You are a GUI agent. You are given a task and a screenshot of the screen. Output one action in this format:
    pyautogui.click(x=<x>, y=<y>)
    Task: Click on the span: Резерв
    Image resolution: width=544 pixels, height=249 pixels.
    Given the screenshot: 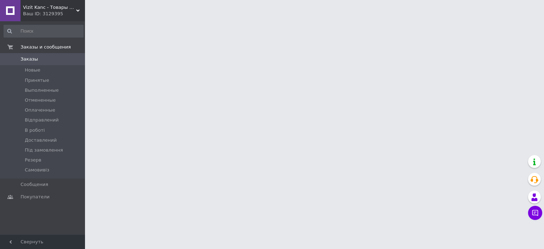 What is the action you would take?
    pyautogui.click(x=33, y=160)
    